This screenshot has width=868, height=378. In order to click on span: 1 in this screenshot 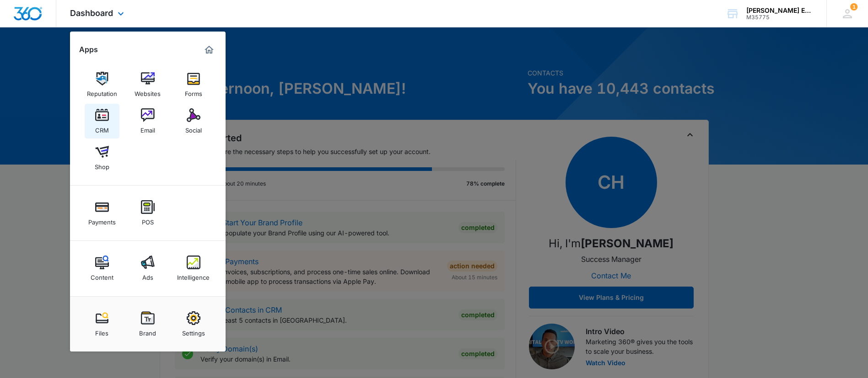, I will do `click(854, 7)`.